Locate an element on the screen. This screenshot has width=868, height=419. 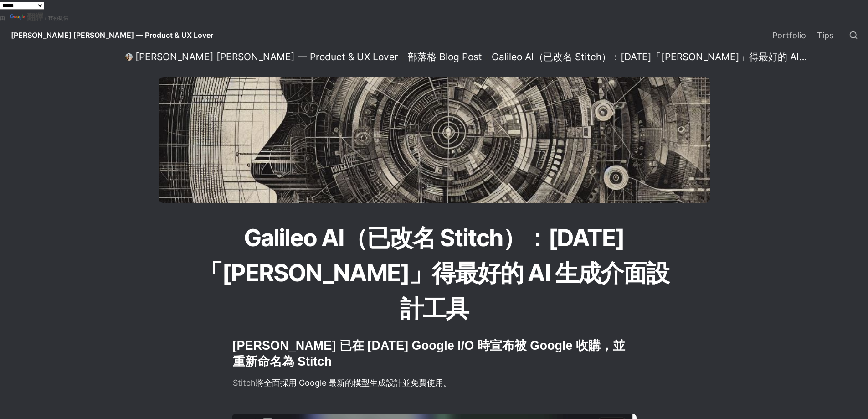
a: Tips is located at coordinates (825, 35).